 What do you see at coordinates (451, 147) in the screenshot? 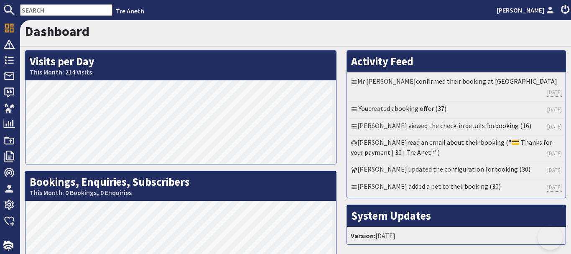
I see `a: read an email about their booking ("💳 Thanks for your payment | 30 | Tre Aneth")` at bounding box center [451, 147].